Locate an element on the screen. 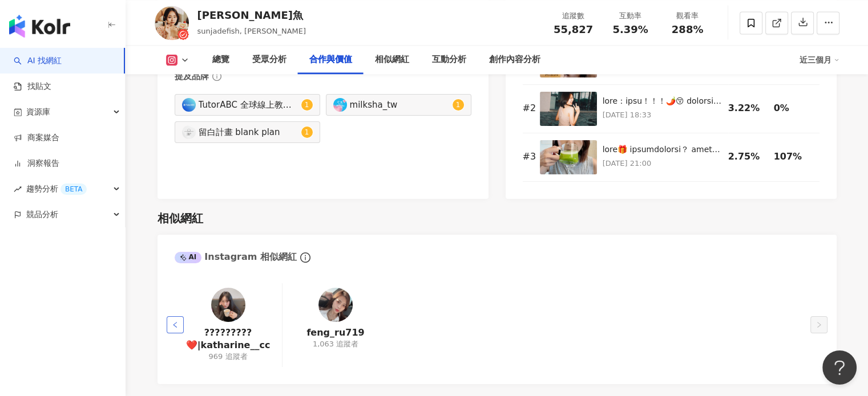 This screenshot has width=868, height=396. a: searchAI 找網紅 is located at coordinates (38, 61).